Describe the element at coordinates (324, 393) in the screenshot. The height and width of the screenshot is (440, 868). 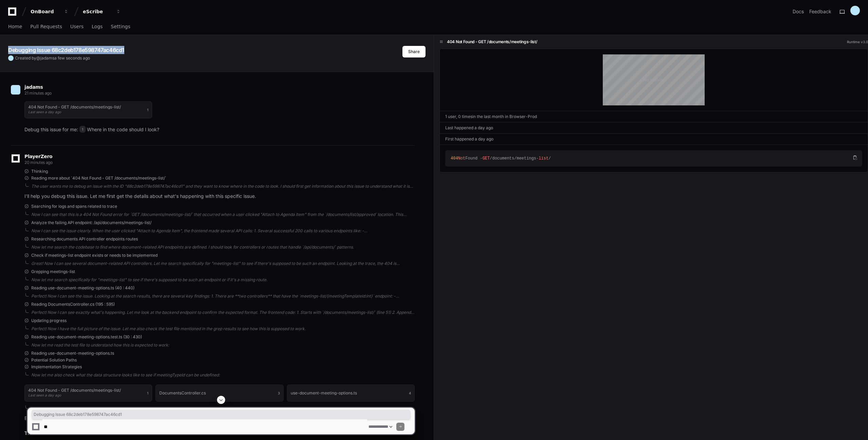
I see `h1: use-document-meeting-options.ts` at that location.